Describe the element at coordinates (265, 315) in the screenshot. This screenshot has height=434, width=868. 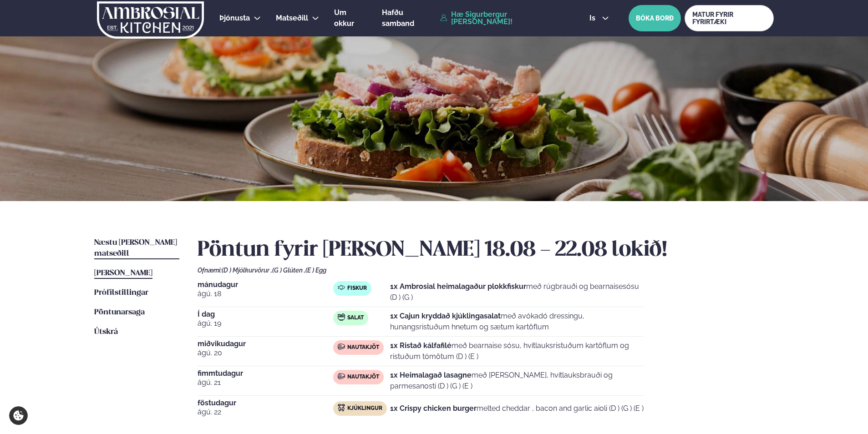
I see `span: Í dag` at that location.